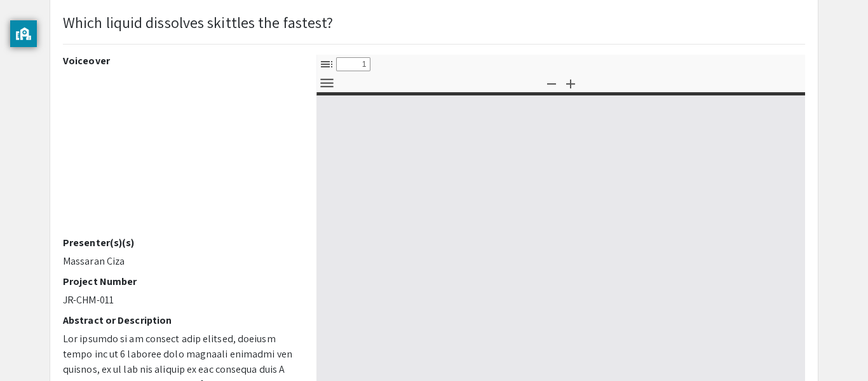 This screenshot has width=868, height=381. Describe the element at coordinates (326, 83) in the screenshot. I see `button: Tools` at that location.